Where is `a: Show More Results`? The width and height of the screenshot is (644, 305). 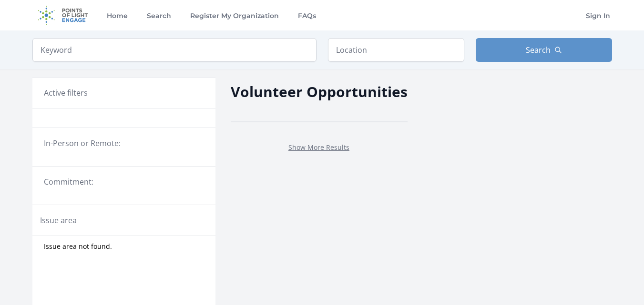 a: Show More Results is located at coordinates (319, 147).